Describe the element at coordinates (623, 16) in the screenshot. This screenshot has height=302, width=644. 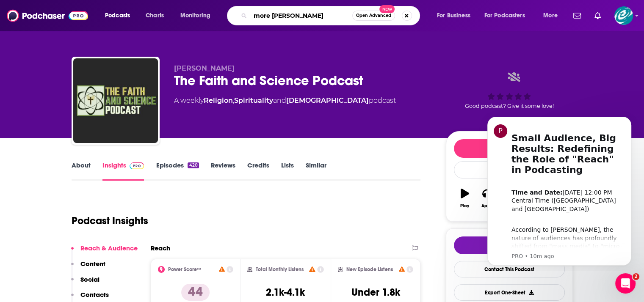
I see `button: Show profile menu` at that location.